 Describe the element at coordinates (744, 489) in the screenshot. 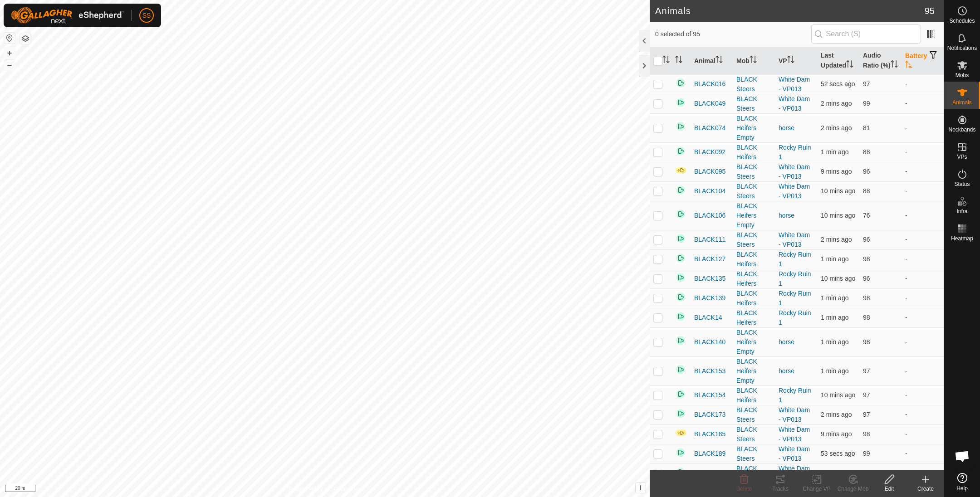

I see `span: Delete` at that location.